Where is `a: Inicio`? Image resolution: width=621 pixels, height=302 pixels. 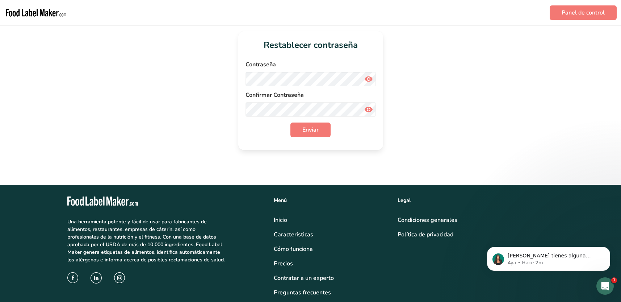
a: Inicio is located at coordinates (332, 220).